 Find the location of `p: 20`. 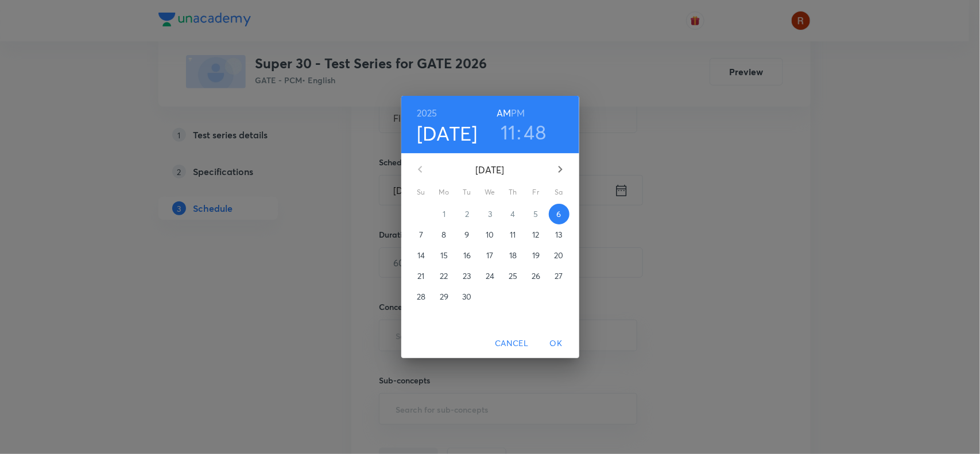

p: 20 is located at coordinates (558, 256).